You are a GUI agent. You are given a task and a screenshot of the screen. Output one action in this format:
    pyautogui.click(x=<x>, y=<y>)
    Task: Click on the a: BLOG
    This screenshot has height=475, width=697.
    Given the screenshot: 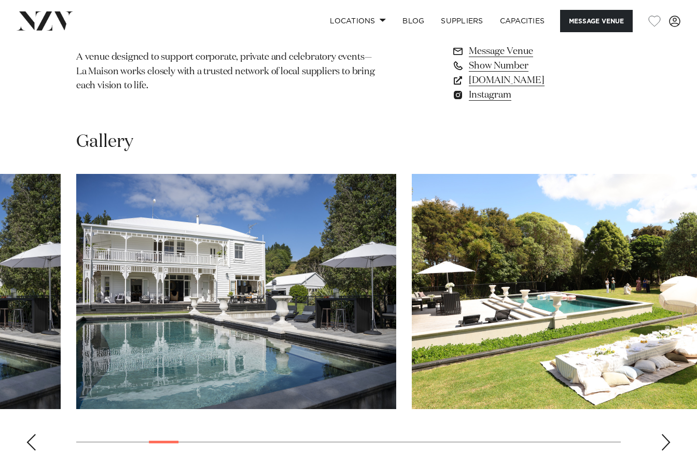 What is the action you would take?
    pyautogui.click(x=413, y=21)
    